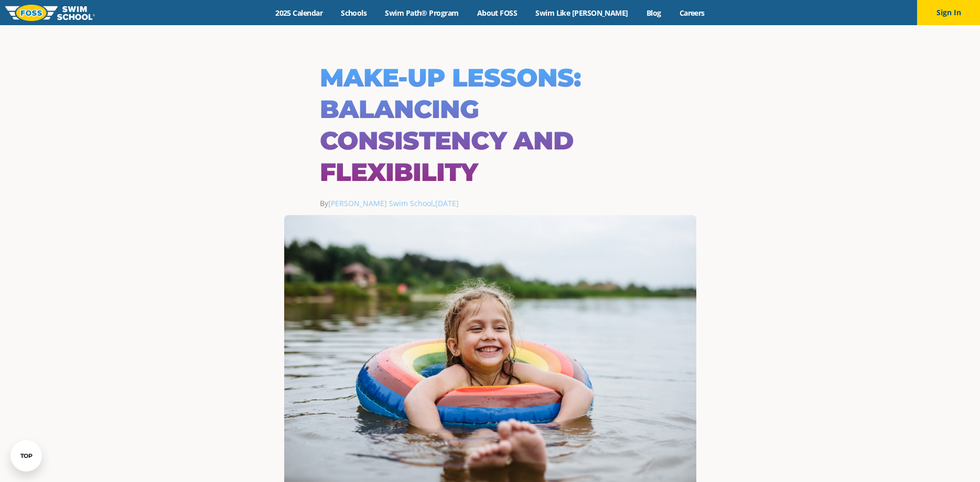 This screenshot has width=980, height=482. Describe the element at coordinates (26, 456) in the screenshot. I see `div: TOP` at that location.